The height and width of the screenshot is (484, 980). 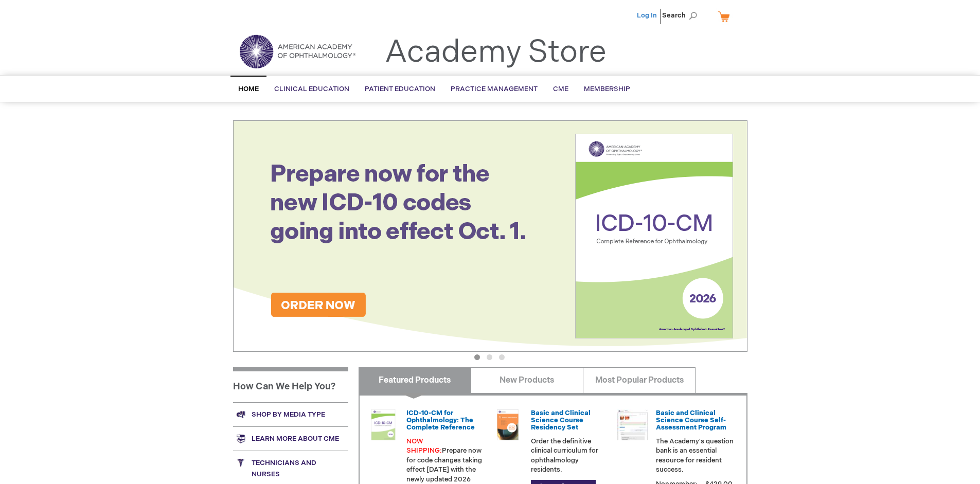 I want to click on span: Membership, so click(x=607, y=89).